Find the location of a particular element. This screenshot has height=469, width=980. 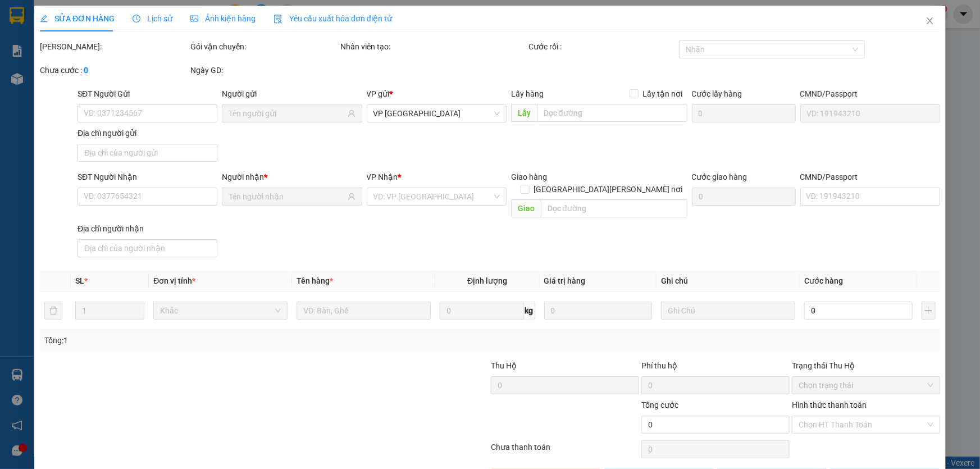

label: Cước lấy hàng is located at coordinates (717, 94).